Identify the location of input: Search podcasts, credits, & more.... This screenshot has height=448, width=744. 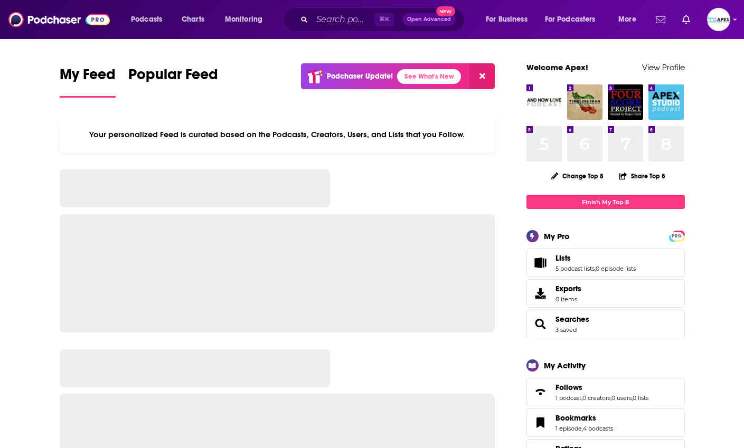
(343, 20).